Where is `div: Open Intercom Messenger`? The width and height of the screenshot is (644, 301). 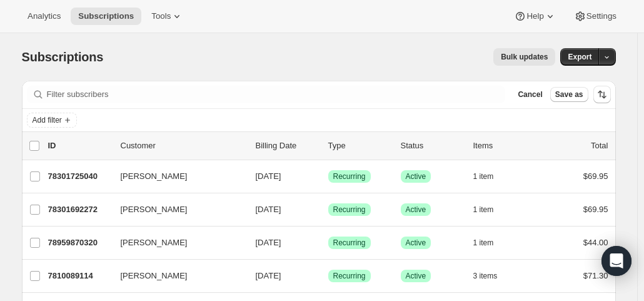
div: Open Intercom Messenger is located at coordinates (617, 261).